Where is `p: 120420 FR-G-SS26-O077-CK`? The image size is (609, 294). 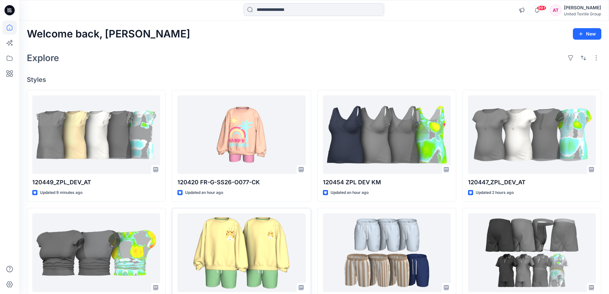
p: 120420 FR-G-SS26-O077-CK is located at coordinates (241, 182).